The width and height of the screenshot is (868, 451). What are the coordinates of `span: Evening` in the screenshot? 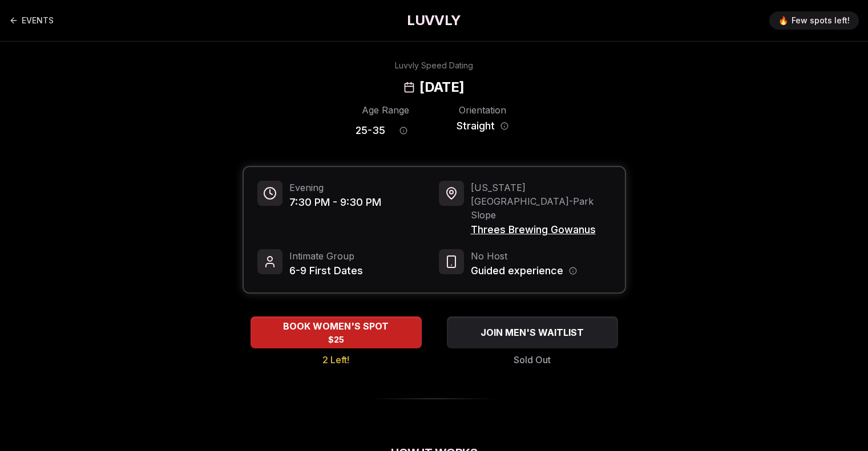 It's located at (335, 188).